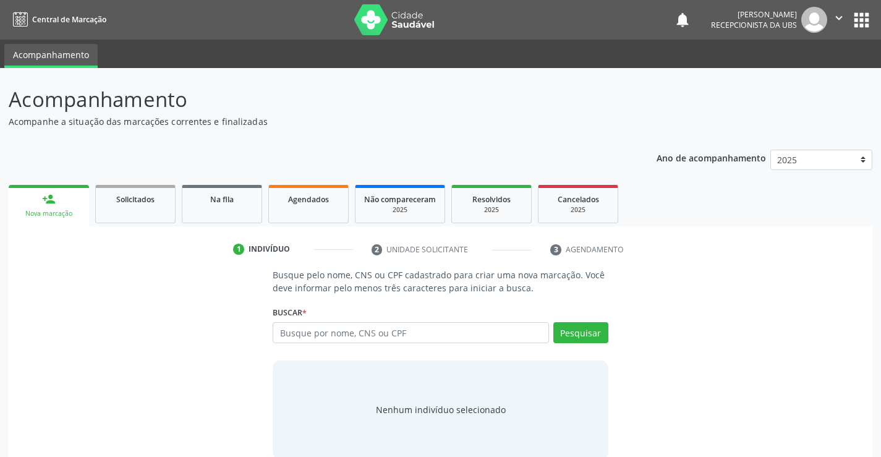 Image resolution: width=881 pixels, height=457 pixels. I want to click on p: Ano de acompanhamento, so click(711, 157).